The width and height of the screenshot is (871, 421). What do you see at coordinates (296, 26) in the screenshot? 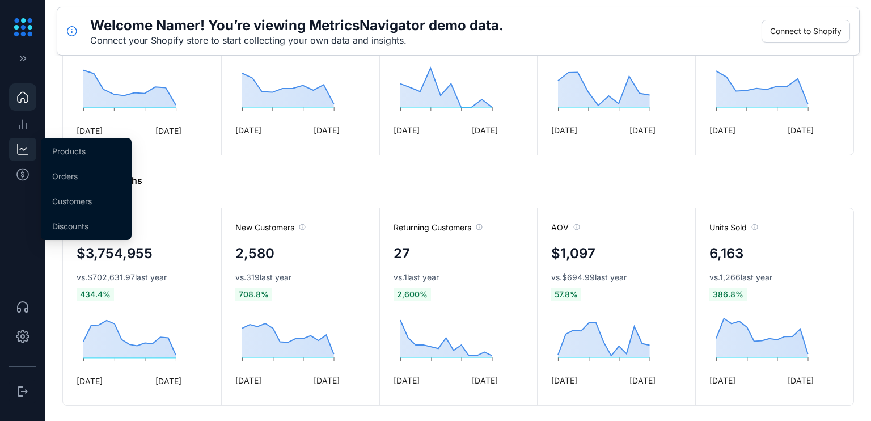
I see `h5: Welcome Namer! You’re viewing MetricsNavigator demo data.` at bounding box center [296, 26].